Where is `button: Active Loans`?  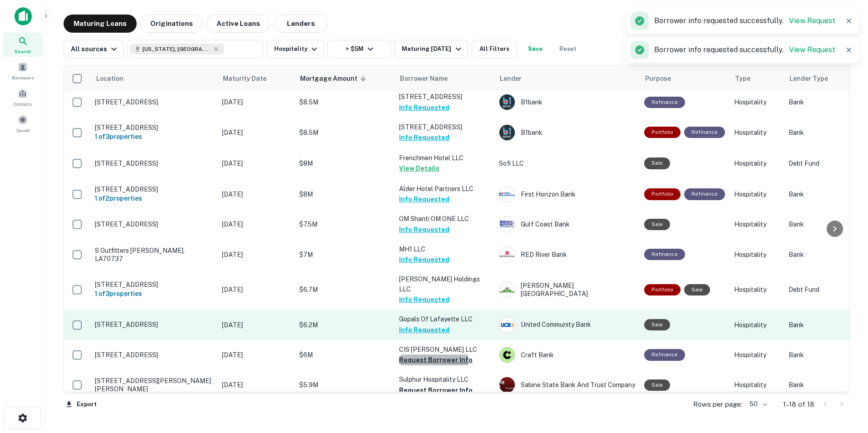 button: Active Loans is located at coordinates (239, 23).